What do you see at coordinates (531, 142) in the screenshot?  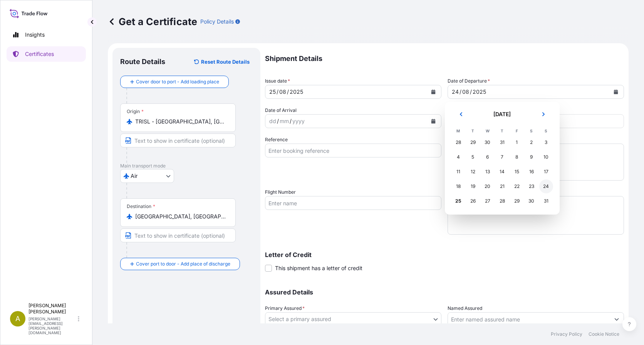 I see `div: Saturday 2 August 2025` at bounding box center [531, 142].